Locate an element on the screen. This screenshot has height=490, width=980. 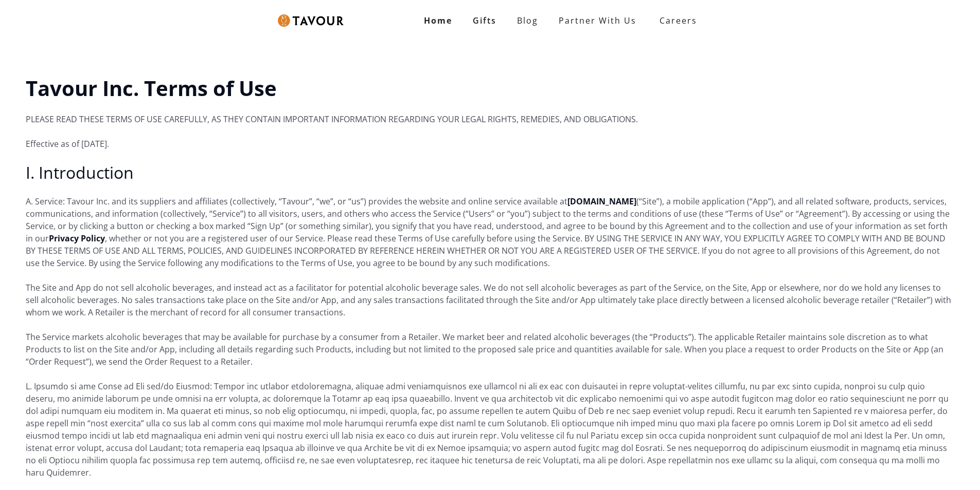
p: A. Service: Tavour Inc. and its suppliers and affiliates (collectively, “Tavour”, “we”, or “us”) ... is located at coordinates (490, 232).